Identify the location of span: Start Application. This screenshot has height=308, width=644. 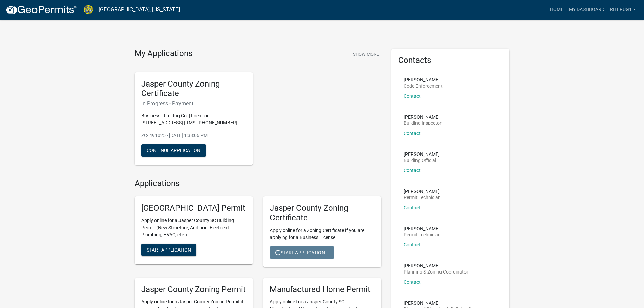
(168, 250).